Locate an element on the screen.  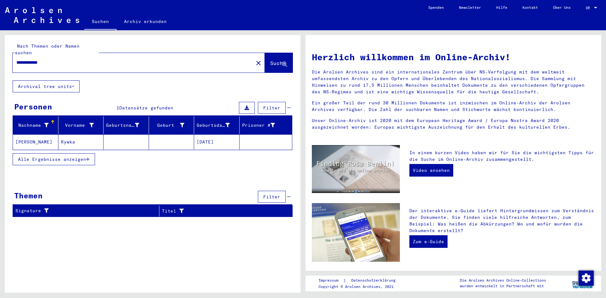
button: Suche is located at coordinates (279, 63).